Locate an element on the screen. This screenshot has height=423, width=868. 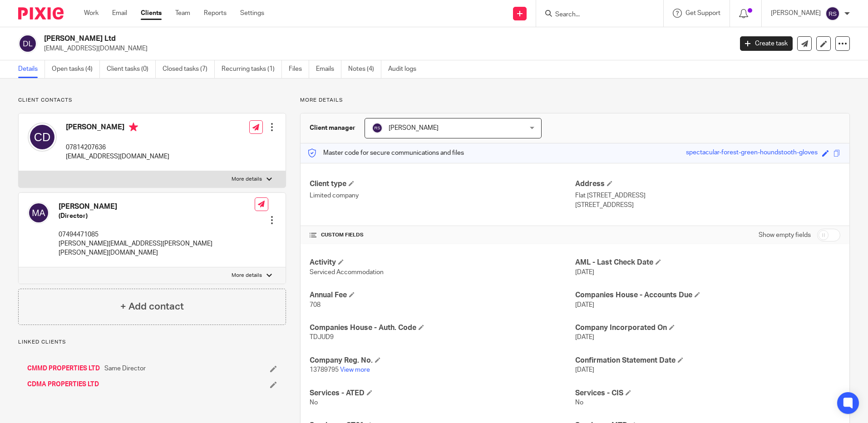
p: 07494471085 is located at coordinates (157, 235).